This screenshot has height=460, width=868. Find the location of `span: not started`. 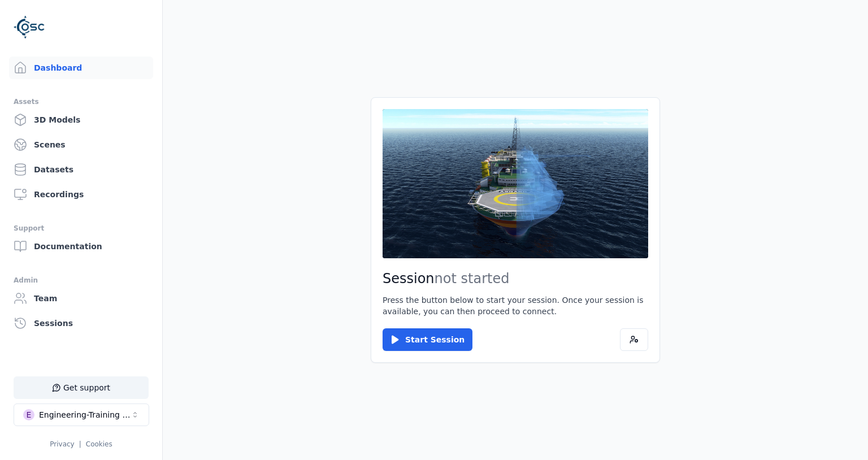

span: not started is located at coordinates (472, 279).